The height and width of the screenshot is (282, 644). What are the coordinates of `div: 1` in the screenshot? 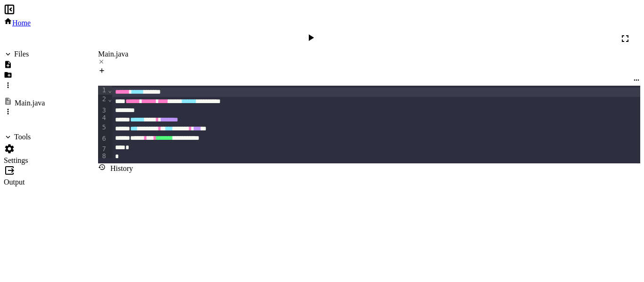 It's located at (103, 90).